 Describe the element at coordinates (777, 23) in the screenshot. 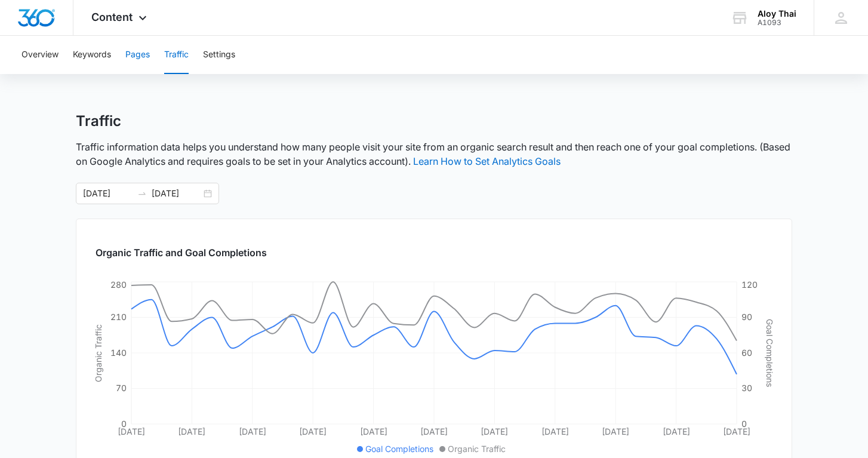

I see `div: account id` at that location.